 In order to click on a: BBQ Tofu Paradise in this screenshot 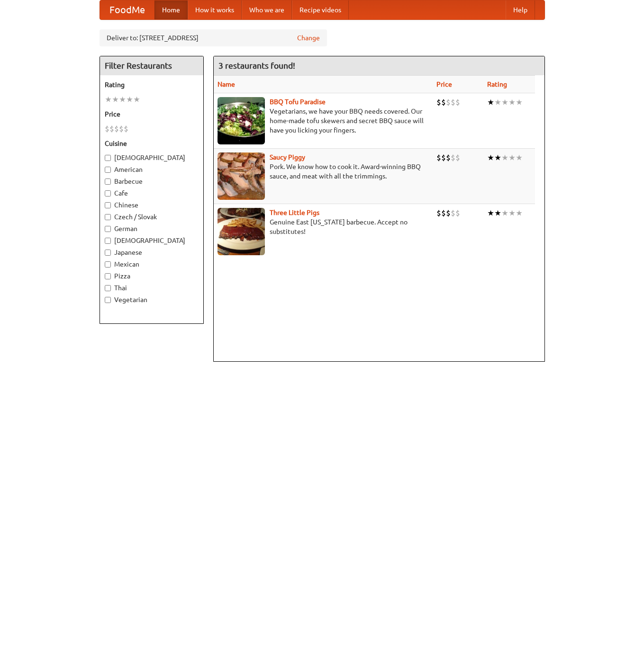, I will do `click(297, 102)`.